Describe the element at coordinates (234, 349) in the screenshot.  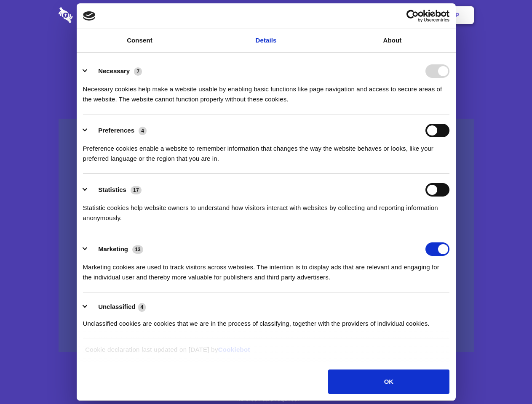
I see `a: Cookiebot` at that location.